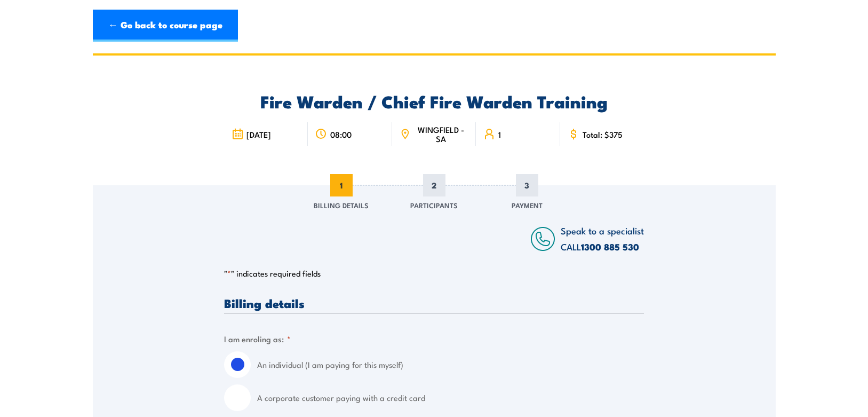 Image resolution: width=868 pixels, height=417 pixels. Describe the element at coordinates (527, 185) in the screenshot. I see `span: 3` at that location.